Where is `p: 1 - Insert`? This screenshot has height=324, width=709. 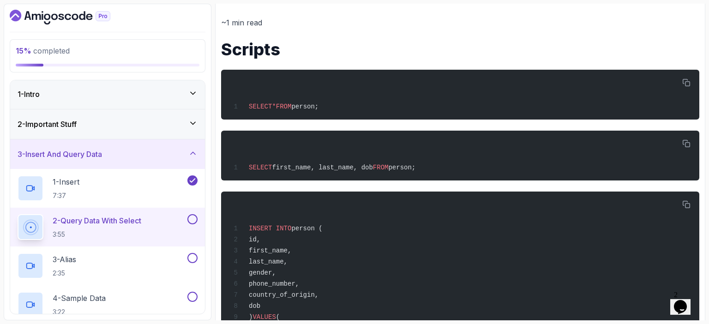 p: 1 - Insert is located at coordinates (66, 182).